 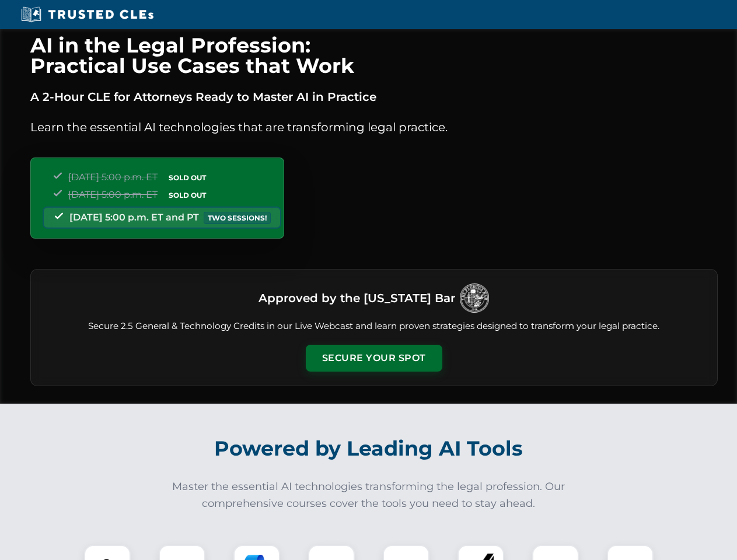 What do you see at coordinates (374, 326) in the screenshot?
I see `p: Secure 2.5 General & Technology Credits in our Live Webcast and learn proven strategies designed ...` at bounding box center [374, 326].